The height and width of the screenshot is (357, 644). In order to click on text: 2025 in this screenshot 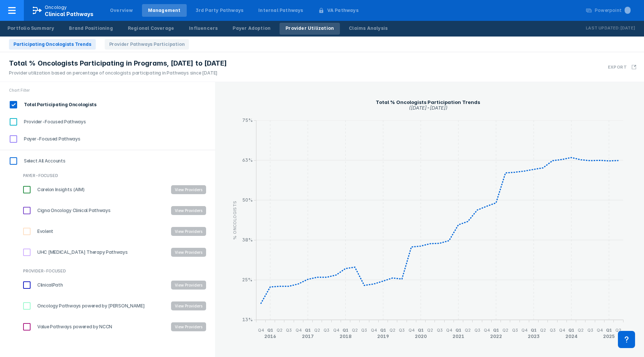, I will do `click(609, 336)`.